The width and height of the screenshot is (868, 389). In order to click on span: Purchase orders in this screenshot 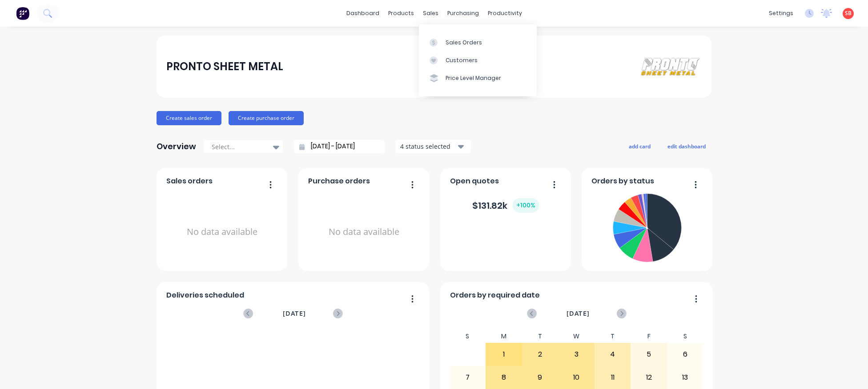, I will do `click(339, 181)`.